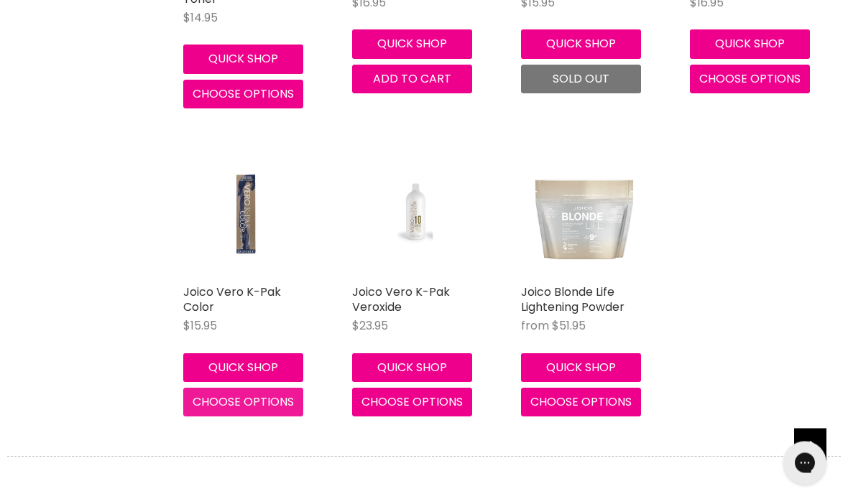 The height and width of the screenshot is (504, 848). What do you see at coordinates (580, 80) in the screenshot?
I see `button: Sold out` at bounding box center [580, 80].